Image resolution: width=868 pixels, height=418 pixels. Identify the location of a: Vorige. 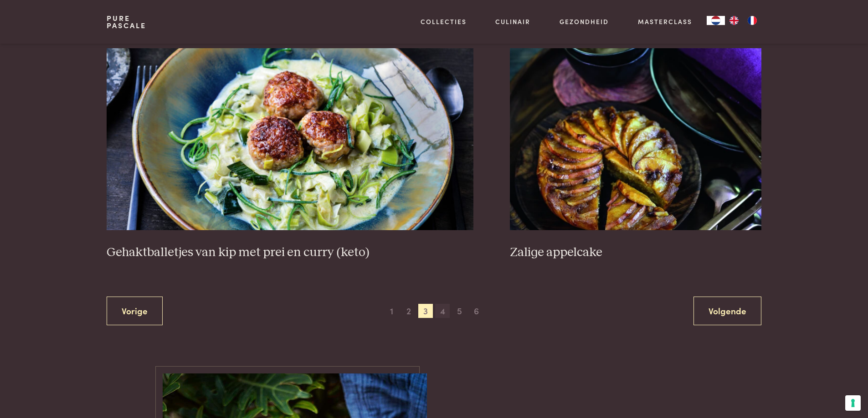
(134, 311).